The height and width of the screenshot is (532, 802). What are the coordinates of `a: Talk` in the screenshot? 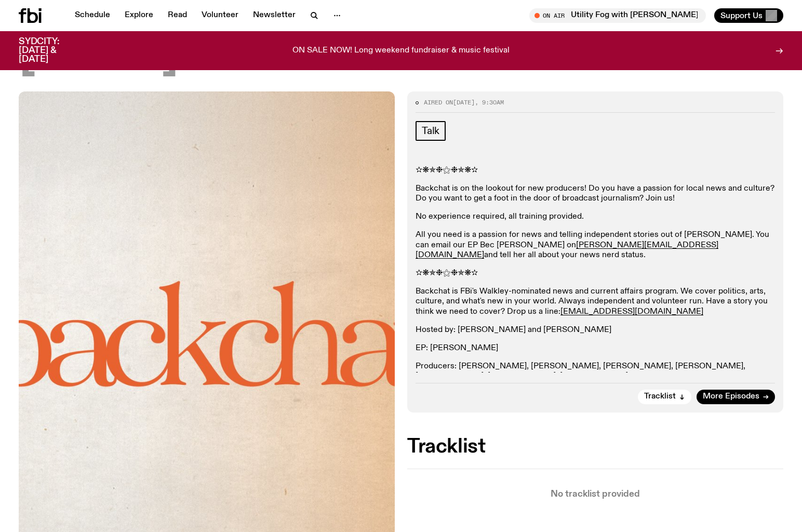 It's located at (431, 131).